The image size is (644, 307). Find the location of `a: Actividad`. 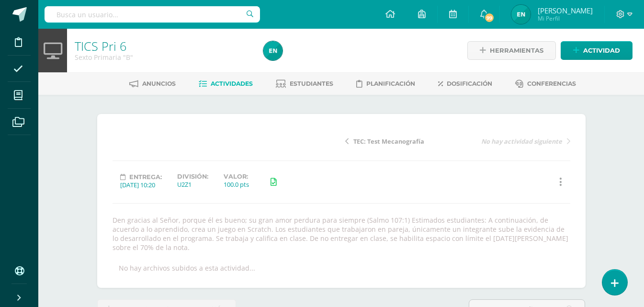

a: Actividad is located at coordinates (596, 50).